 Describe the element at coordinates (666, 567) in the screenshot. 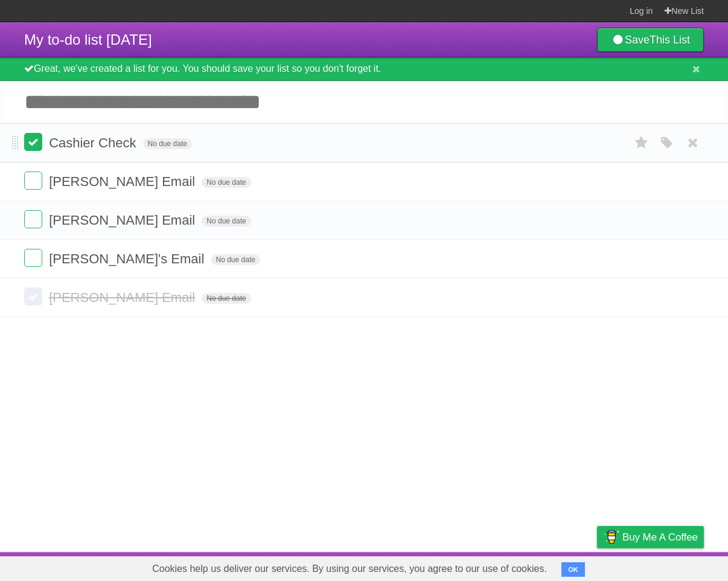

I see `a: Suggest a feature` at that location.